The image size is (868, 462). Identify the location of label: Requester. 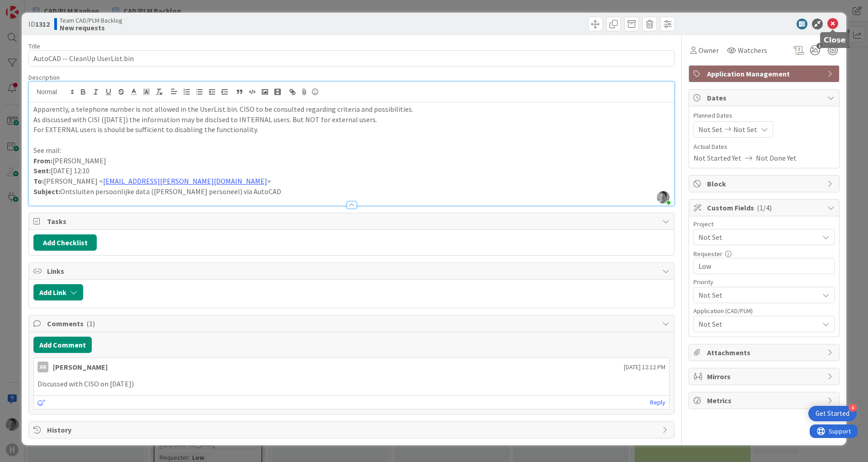
(708, 254).